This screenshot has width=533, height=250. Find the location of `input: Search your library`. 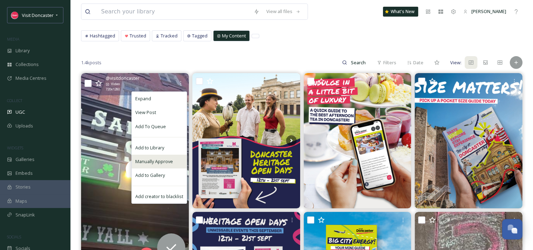

input: Search your library is located at coordinates (174, 12).